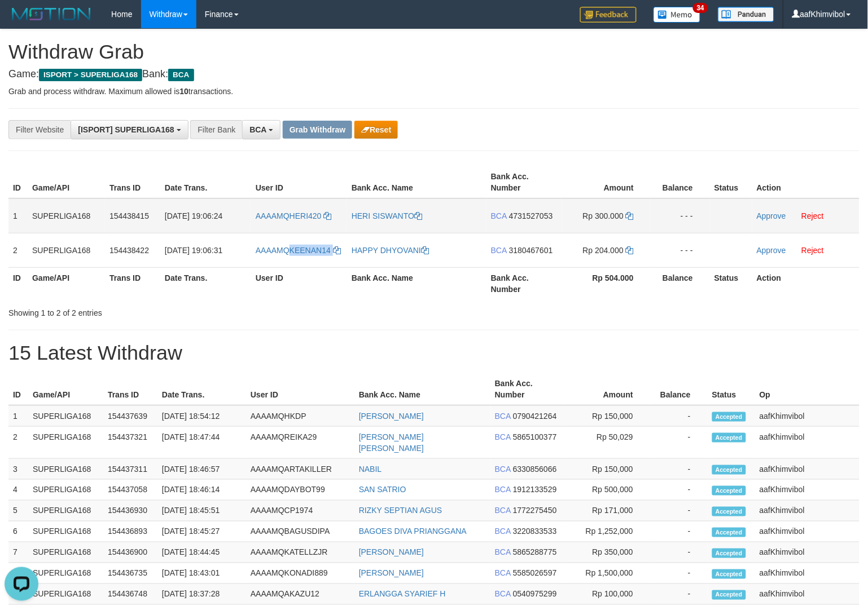 The width and height of the screenshot is (868, 610). Describe the element at coordinates (434, 74) in the screenshot. I see `h4: Game: Bank:` at that location.